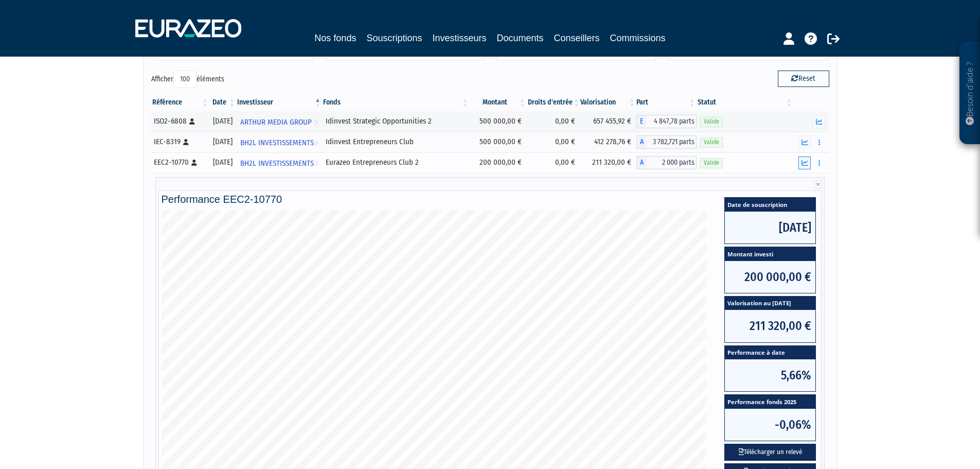  I want to click on a: Documents, so click(520, 38).